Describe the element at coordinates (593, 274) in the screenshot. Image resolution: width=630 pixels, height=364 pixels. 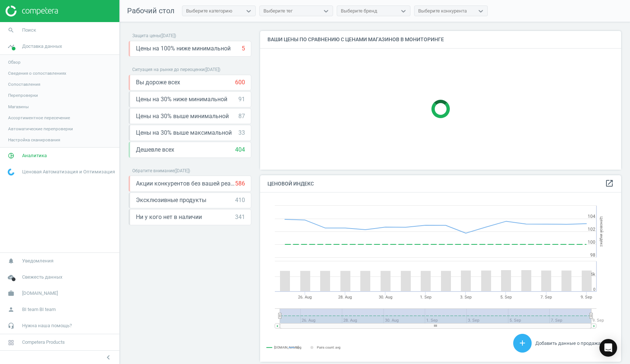
I see `text: 5k` at that location.